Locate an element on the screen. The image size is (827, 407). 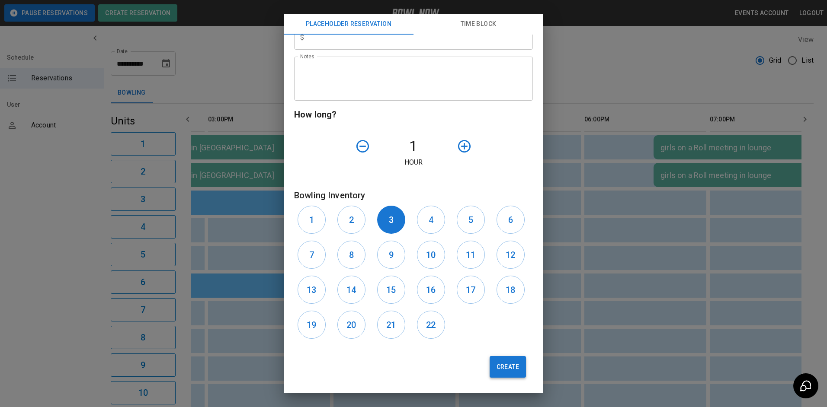
h6: 12 is located at coordinates (510, 255).